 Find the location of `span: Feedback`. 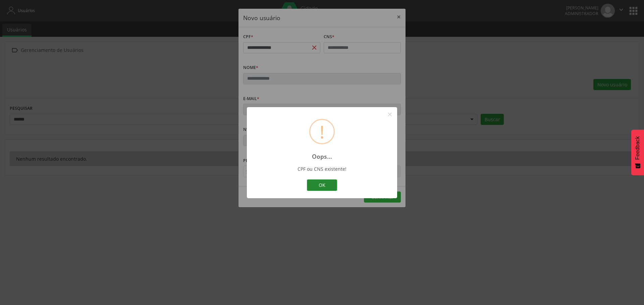

span: Feedback is located at coordinates (638, 148).